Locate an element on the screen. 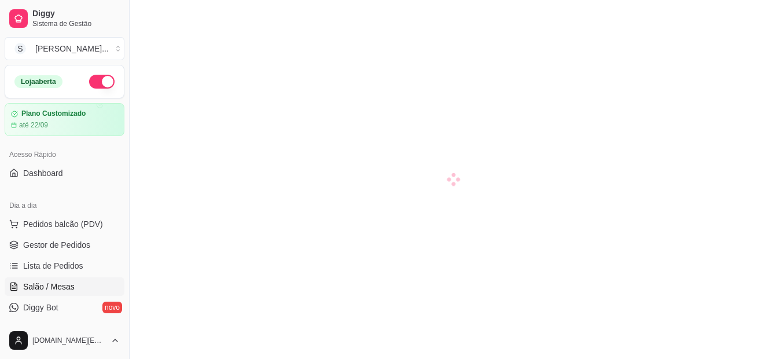 Image resolution: width=777 pixels, height=359 pixels. span: Diggy Bot is located at coordinates (40, 307).